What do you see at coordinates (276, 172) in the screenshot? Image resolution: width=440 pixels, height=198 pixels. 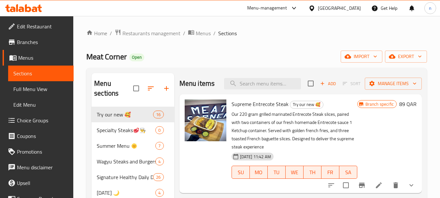 I see `span: TU` at bounding box center [276, 172].